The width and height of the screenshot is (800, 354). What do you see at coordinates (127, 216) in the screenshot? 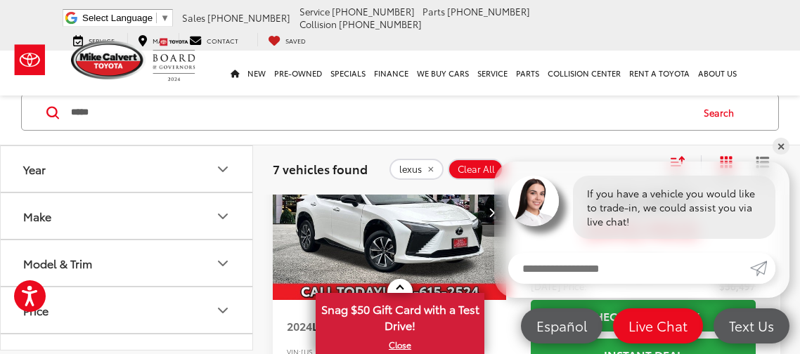
I see `button: MakeMake` at bounding box center [127, 216].